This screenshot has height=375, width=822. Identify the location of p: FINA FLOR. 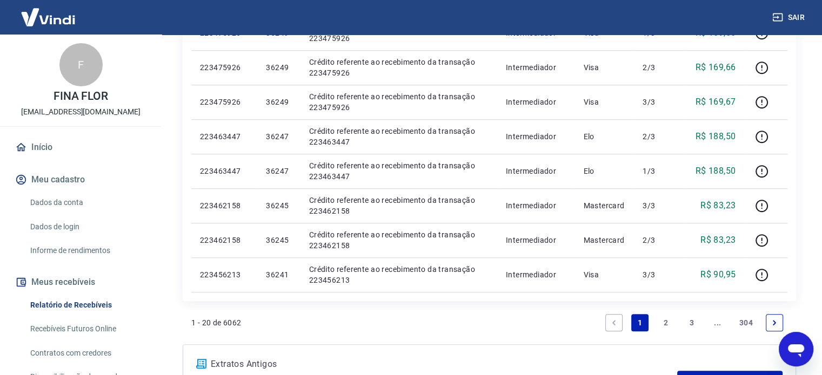
(81, 96).